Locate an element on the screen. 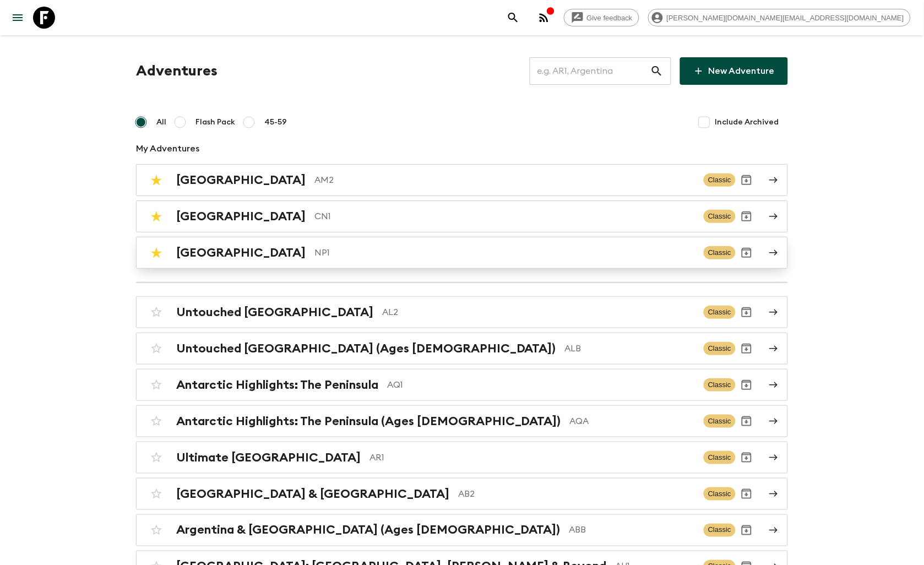 This screenshot has width=924, height=565. p: CN1 is located at coordinates (504, 216).